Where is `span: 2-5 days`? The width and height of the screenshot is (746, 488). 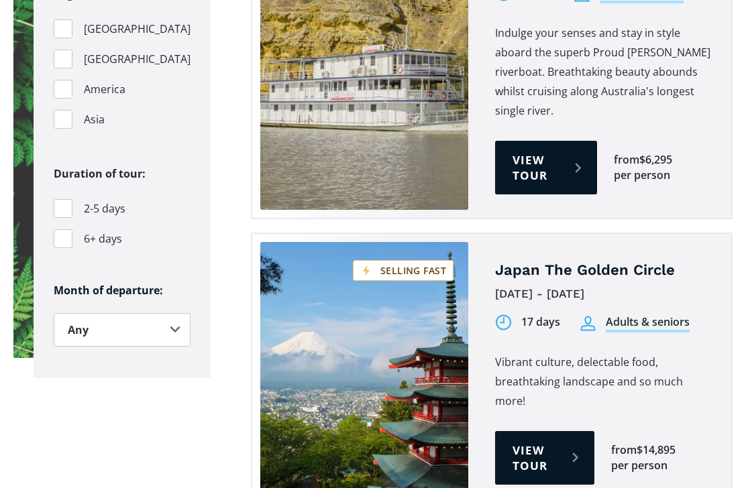 span: 2-5 days is located at coordinates (105, 209).